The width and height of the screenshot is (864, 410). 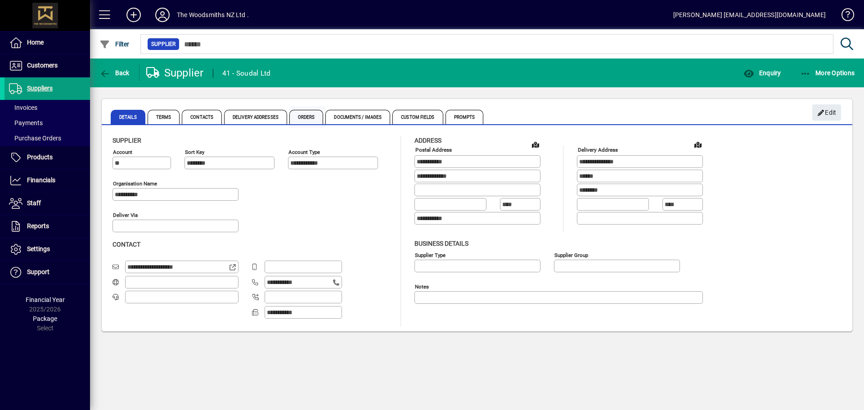 What do you see at coordinates (128, 117) in the screenshot?
I see `span: Details` at bounding box center [128, 117].